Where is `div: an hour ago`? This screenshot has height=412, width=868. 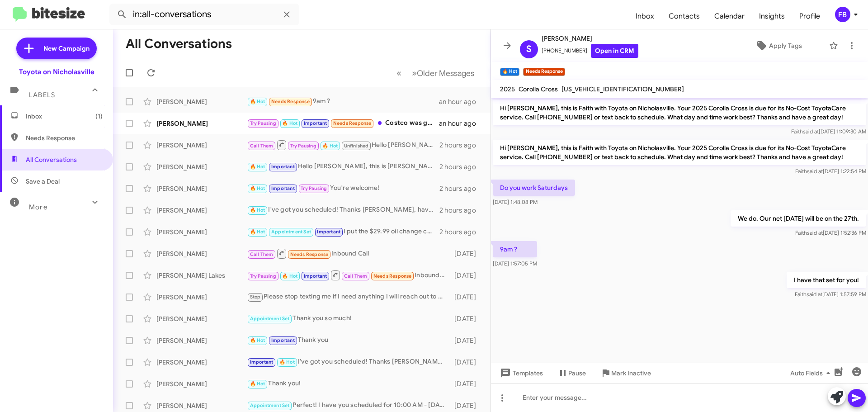
div: an hour ago is located at coordinates (461, 102).